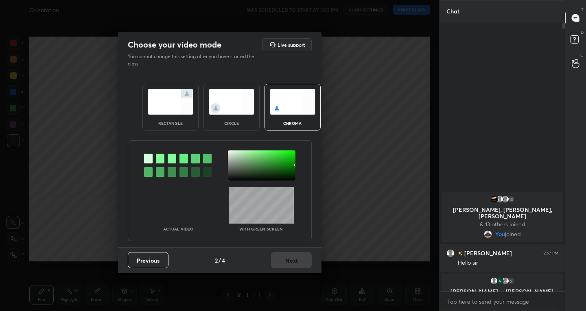  Describe the element at coordinates (500, 235) in the screenshot. I see `span: You` at that location.